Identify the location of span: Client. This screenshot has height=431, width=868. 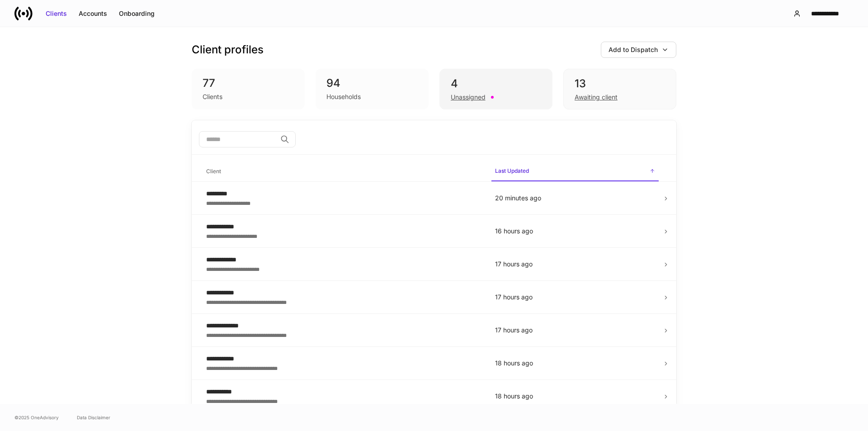
(343, 172).